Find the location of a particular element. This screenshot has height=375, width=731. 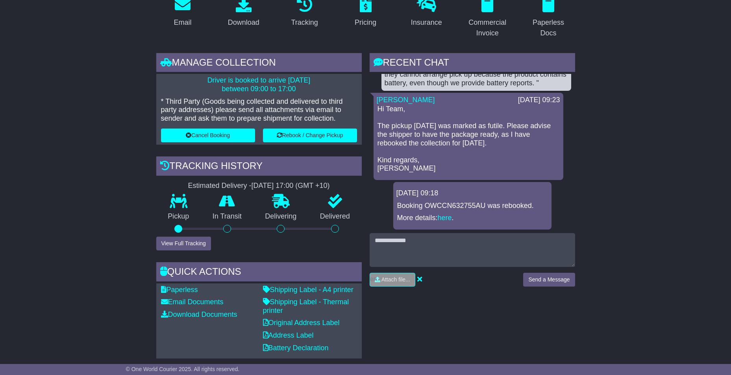

span: © One World Courier 2025. All rights reserved. is located at coordinates (183, 369).